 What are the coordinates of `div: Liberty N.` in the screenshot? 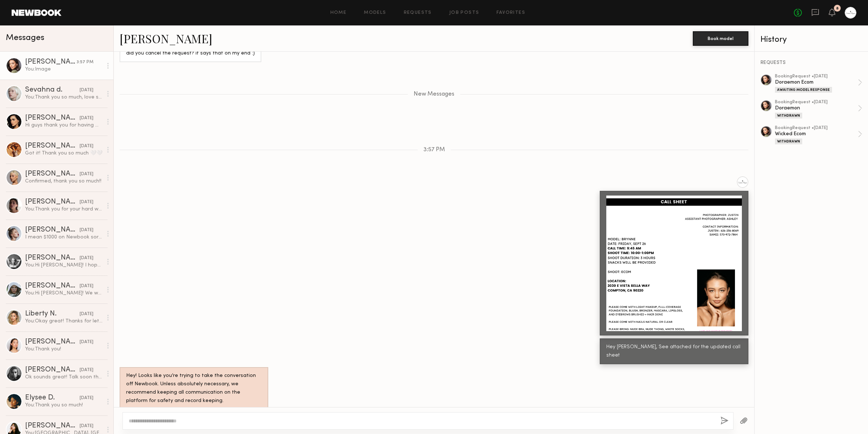 It's located at (52, 314).